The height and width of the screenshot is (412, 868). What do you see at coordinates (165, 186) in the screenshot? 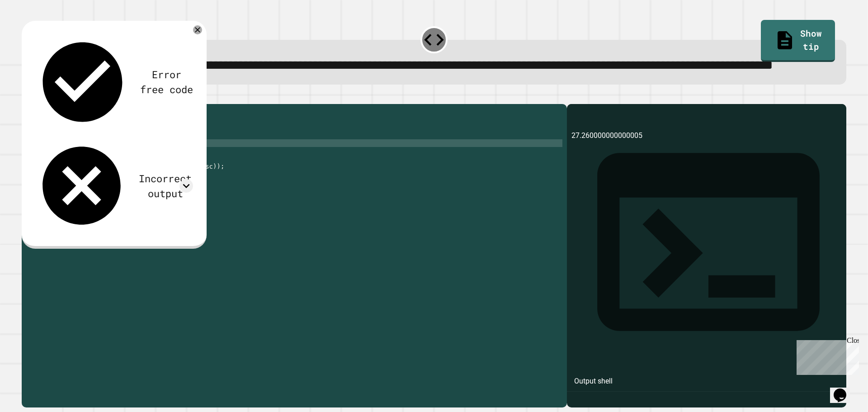
I see `div: Incorrect output` at bounding box center [165, 186].